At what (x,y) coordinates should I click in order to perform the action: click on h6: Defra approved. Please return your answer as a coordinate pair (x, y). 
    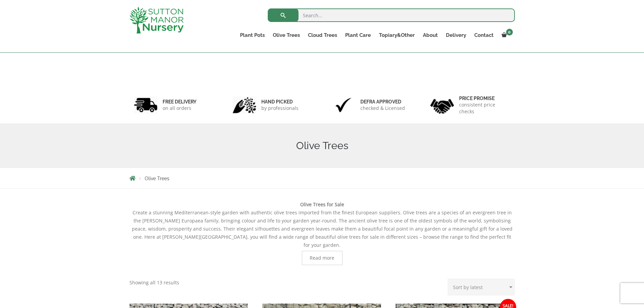
    Looking at the image, I should click on (383, 102).